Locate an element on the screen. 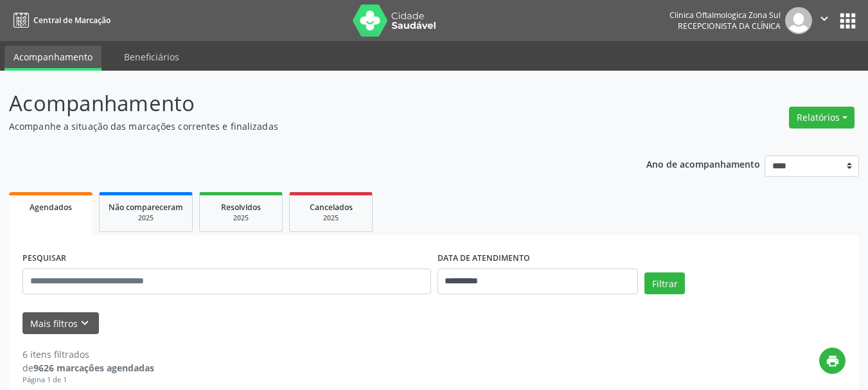  a: Acompanhamento is located at coordinates (53, 58).